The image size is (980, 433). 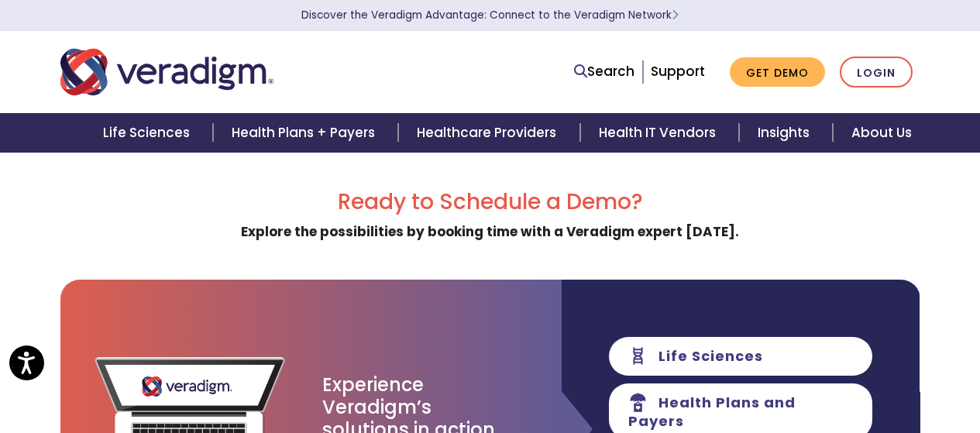 I want to click on h2: Ready to Schedule a Demo?, so click(x=490, y=202).